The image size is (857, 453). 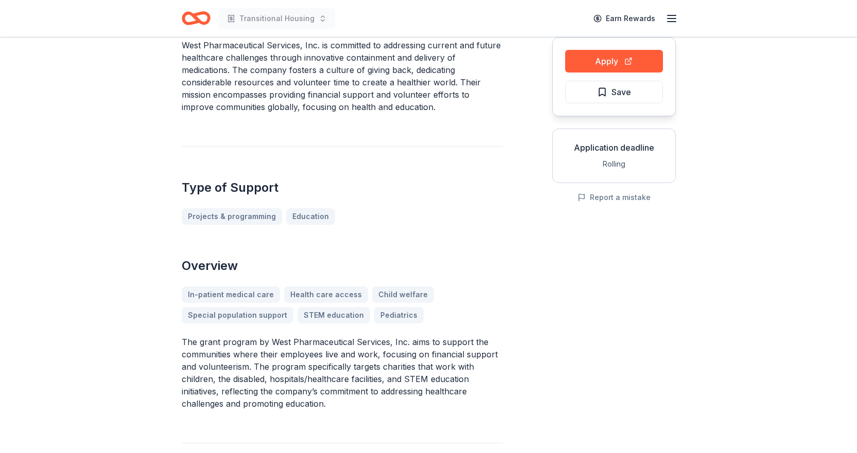 What do you see at coordinates (196, 18) in the screenshot?
I see `a: Home` at bounding box center [196, 18].